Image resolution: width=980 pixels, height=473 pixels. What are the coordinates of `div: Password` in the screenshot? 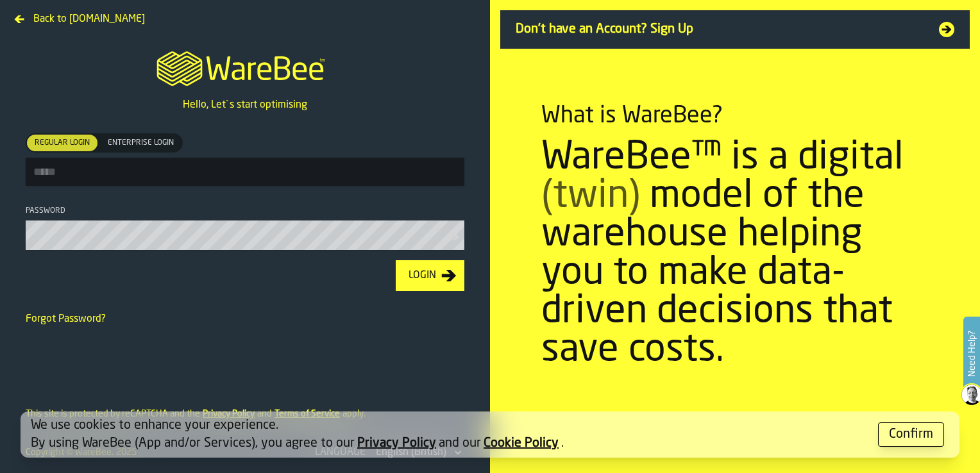 It's located at (245, 211).